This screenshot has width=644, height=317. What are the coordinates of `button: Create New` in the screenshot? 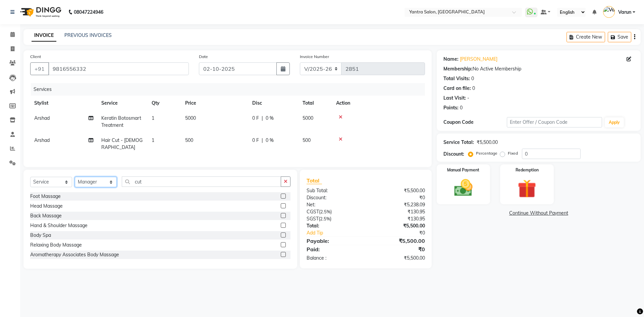 It's located at (585, 37).